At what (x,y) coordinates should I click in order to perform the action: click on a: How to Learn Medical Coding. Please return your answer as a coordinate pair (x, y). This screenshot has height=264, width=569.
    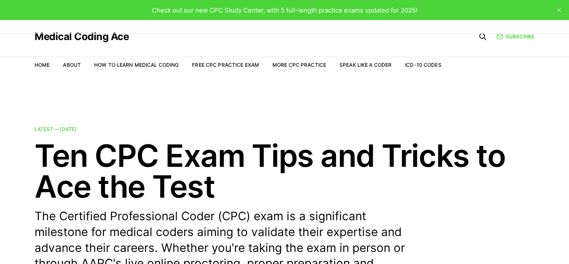
    Looking at the image, I should click on (136, 65).